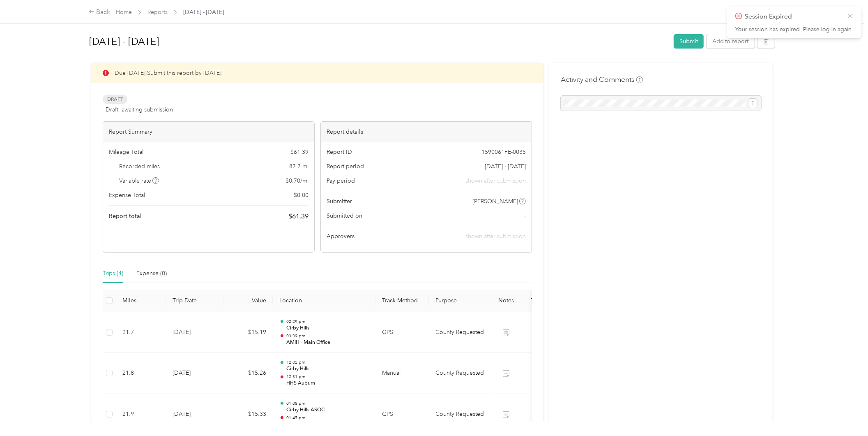  I want to click on span: Draft, awaiting submission, so click(139, 110).